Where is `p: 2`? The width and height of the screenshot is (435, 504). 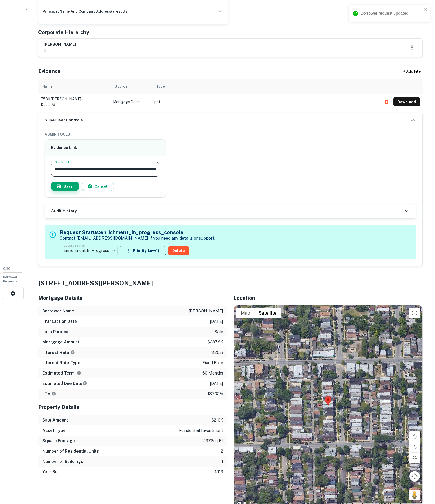
p: 2 is located at coordinates (222, 451).